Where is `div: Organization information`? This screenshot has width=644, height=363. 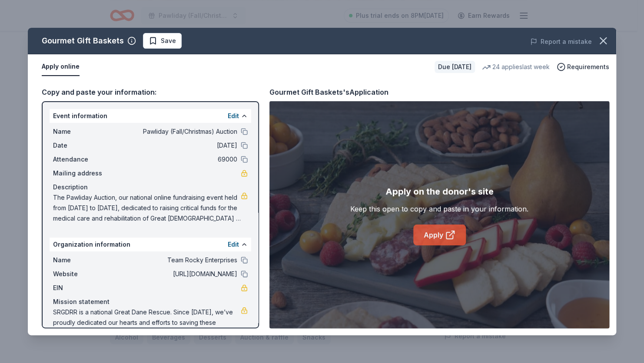
div: Organization information is located at coordinates (151, 244).